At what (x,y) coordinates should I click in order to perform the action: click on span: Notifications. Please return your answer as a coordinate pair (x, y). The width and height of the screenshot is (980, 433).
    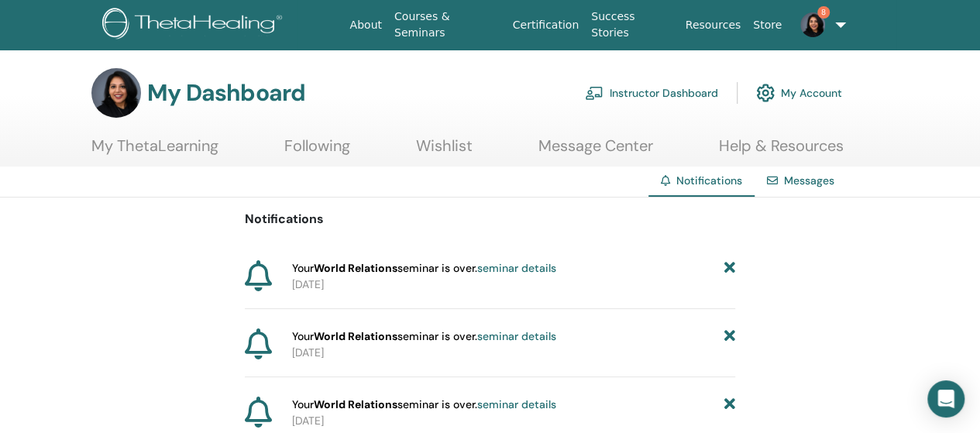
    Looking at the image, I should click on (708, 180).